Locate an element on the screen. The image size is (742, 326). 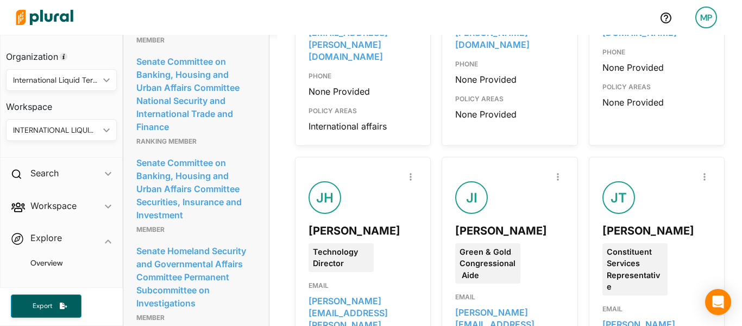
h4: Overview is located at coordinates (64, 263).